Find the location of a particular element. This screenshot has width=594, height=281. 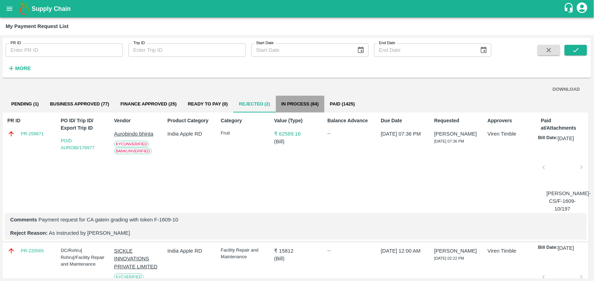

button: open drawer is located at coordinates (9, 9).